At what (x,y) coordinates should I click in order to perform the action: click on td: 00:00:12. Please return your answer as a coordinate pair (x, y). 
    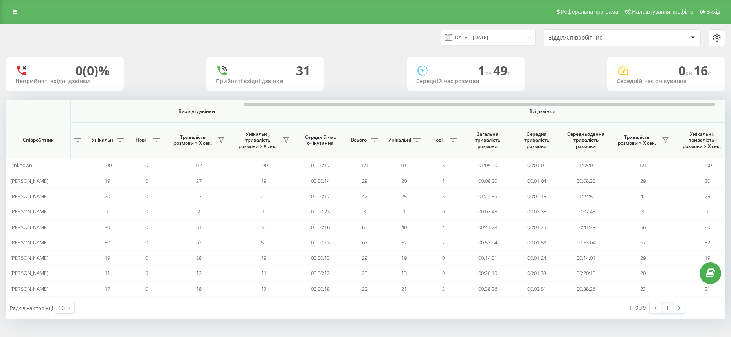
    Looking at the image, I should click on (320, 273).